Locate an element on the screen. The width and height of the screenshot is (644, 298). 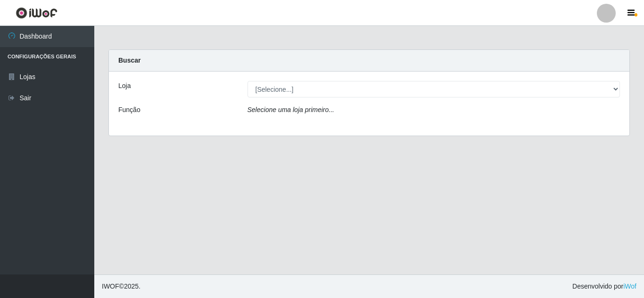
span: IWOF is located at coordinates (110, 286).